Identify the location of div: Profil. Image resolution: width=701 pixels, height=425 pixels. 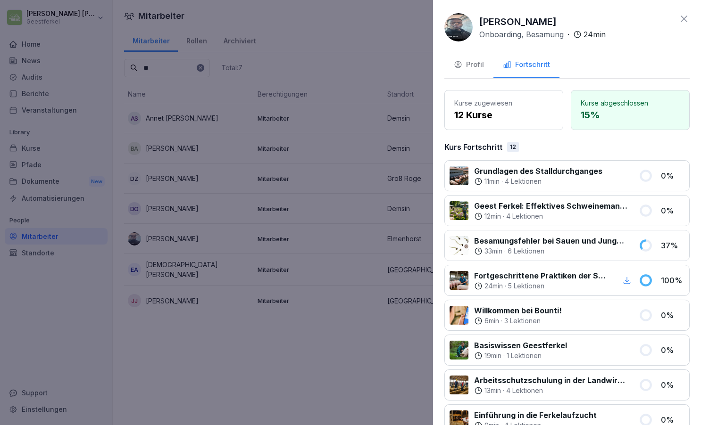
(469, 65).